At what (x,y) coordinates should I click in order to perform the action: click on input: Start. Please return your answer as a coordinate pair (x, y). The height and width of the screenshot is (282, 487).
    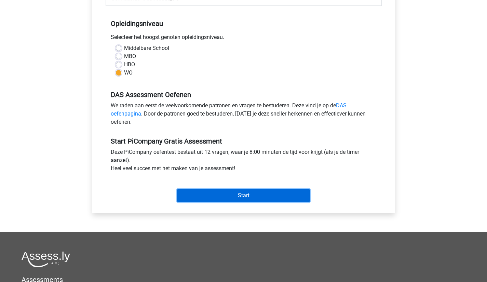
    Looking at the image, I should click on (244, 196).